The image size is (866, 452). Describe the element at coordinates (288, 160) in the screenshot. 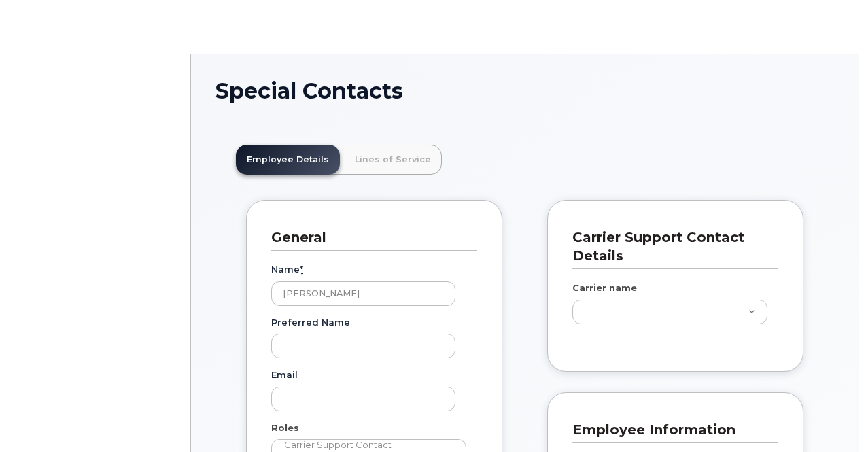

I see `a: Employee Details` at that location.